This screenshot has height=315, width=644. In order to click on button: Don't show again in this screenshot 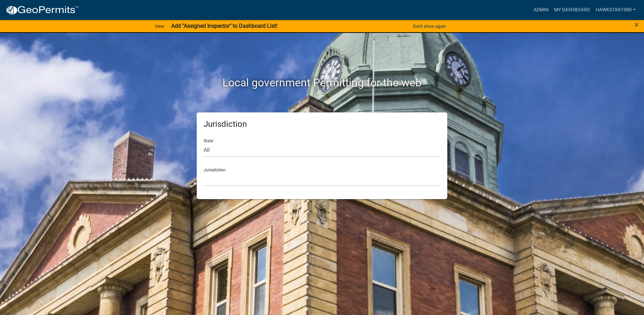, I will do `click(429, 26)`.